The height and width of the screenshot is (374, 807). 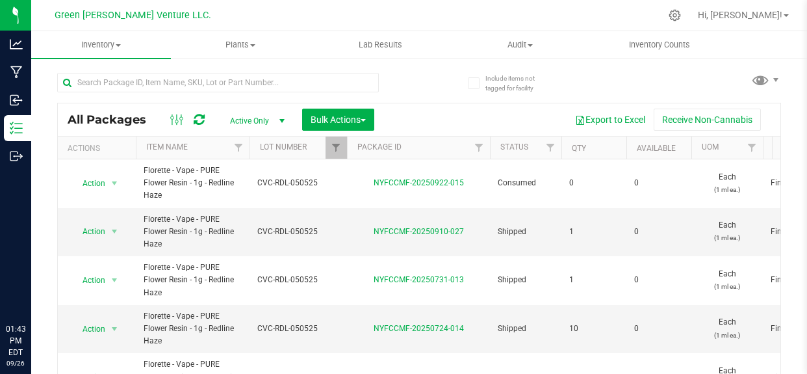 I want to click on a: Inventory Counts, so click(x=660, y=45).